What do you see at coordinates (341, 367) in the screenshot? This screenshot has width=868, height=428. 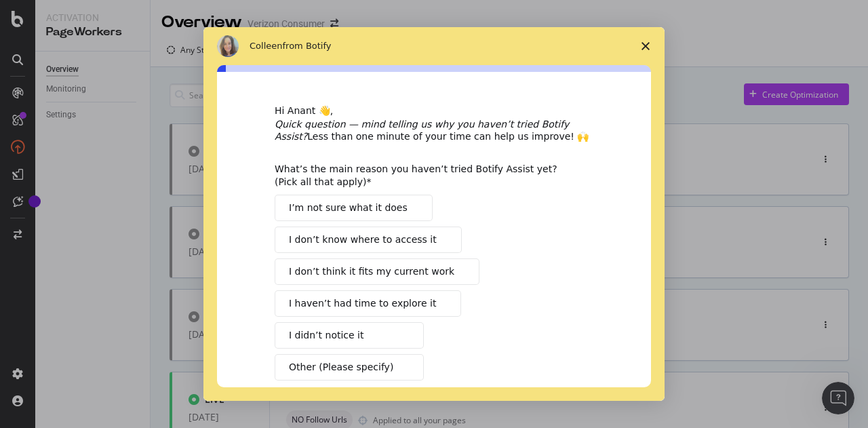 I see `span: Other (Please specify)` at bounding box center [341, 367].